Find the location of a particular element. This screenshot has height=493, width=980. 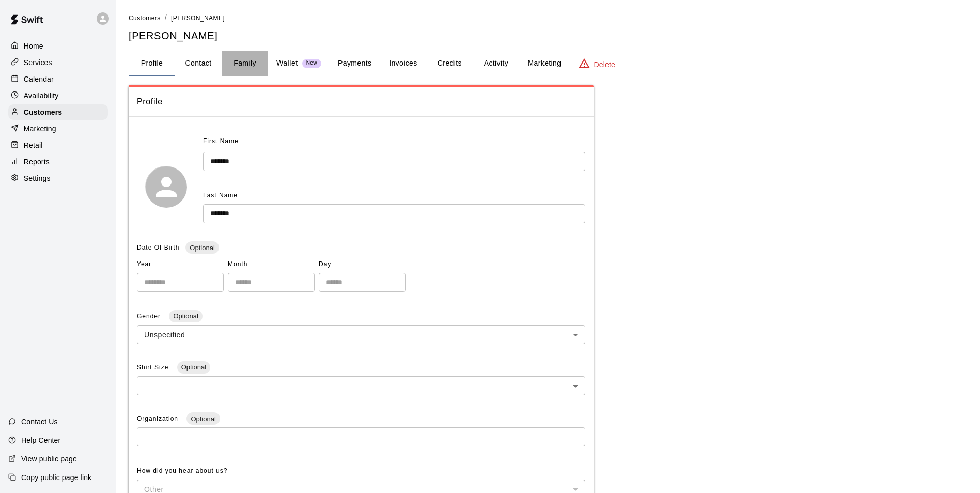

span: How did you hear about us? is located at coordinates (182, 470).